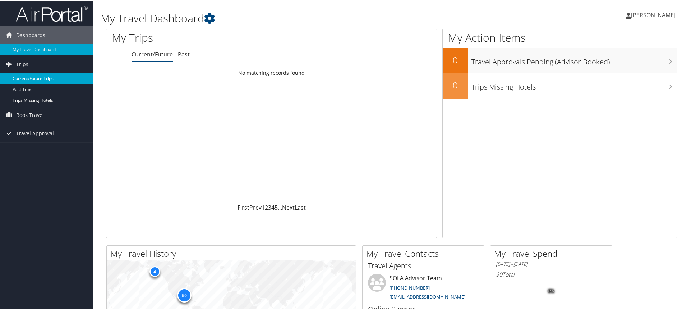 The width and height of the screenshot is (687, 309). I want to click on a: 2, so click(266, 207).